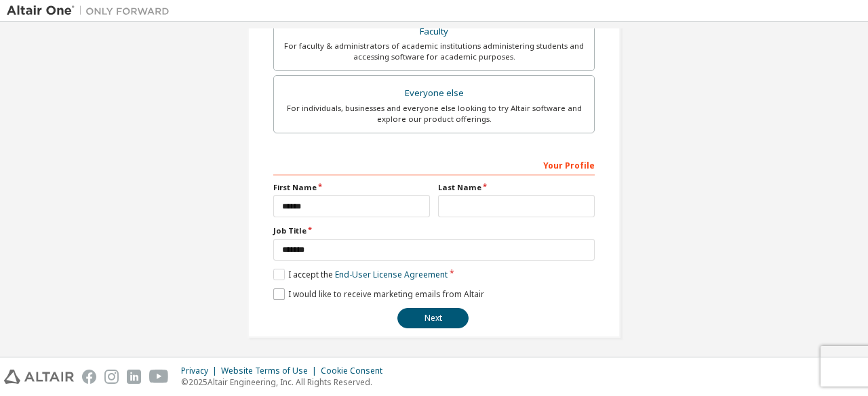 The width and height of the screenshot is (868, 396). I want to click on img: instagram.svg, so click(111, 377).